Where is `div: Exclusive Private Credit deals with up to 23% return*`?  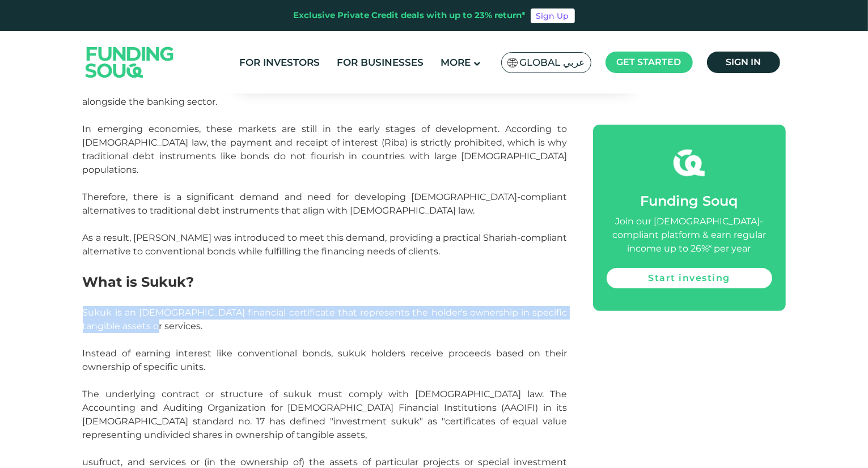
div: Exclusive Private Credit deals with up to 23% return* is located at coordinates (410, 15).